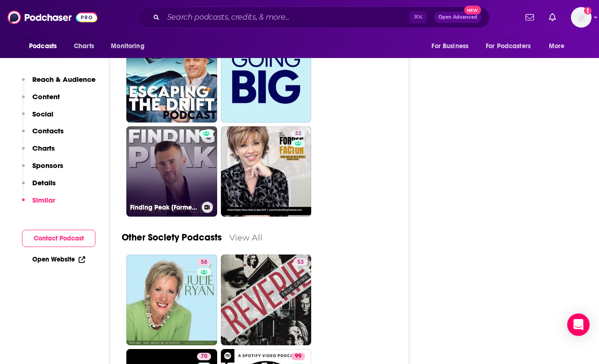 The image size is (599, 364). I want to click on button: Contacts, so click(43, 135).